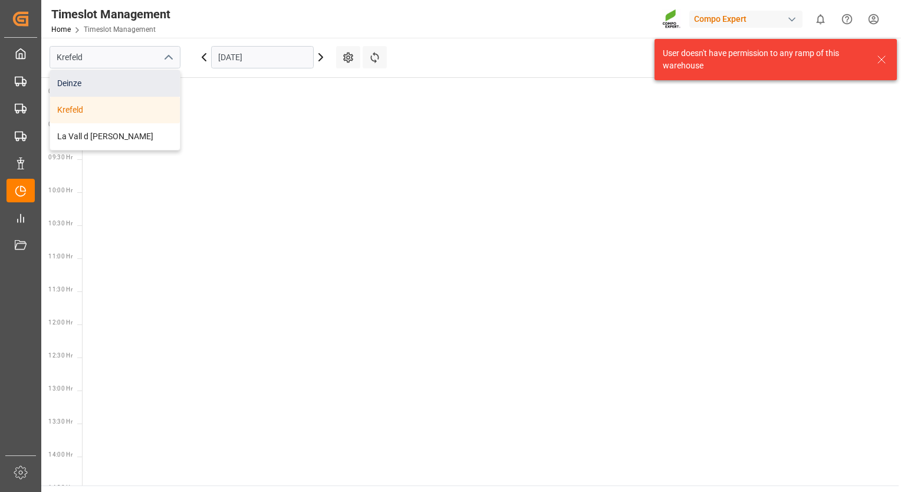 The image size is (901, 492). Describe the element at coordinates (60, 124) in the screenshot. I see `span: 09:00 Hr` at that location.